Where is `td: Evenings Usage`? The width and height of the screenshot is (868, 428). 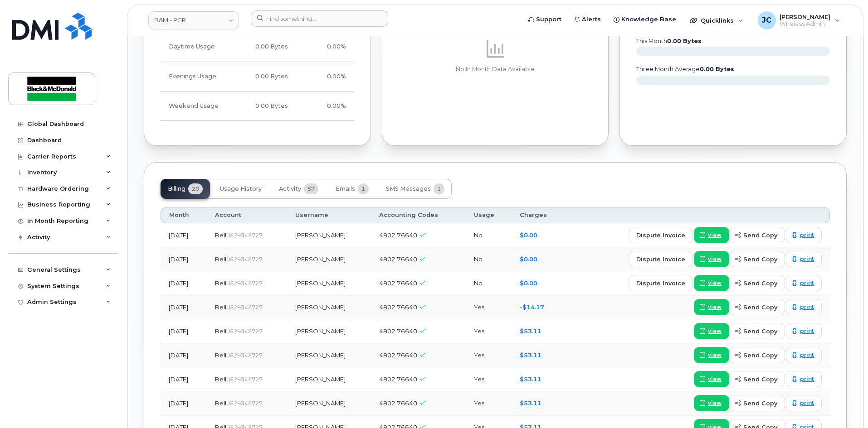
td: Evenings Usage is located at coordinates (196, 77).